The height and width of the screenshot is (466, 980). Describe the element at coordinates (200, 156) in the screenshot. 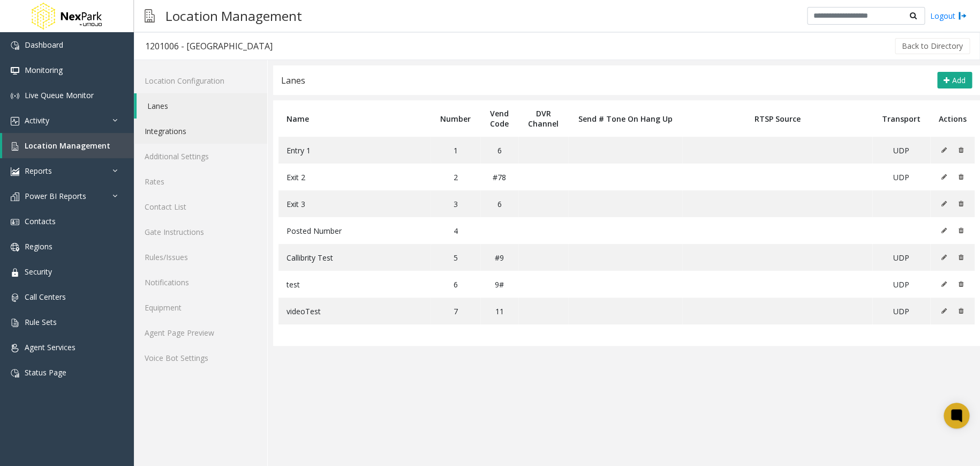

I see `a: Additional Settings` at that location.